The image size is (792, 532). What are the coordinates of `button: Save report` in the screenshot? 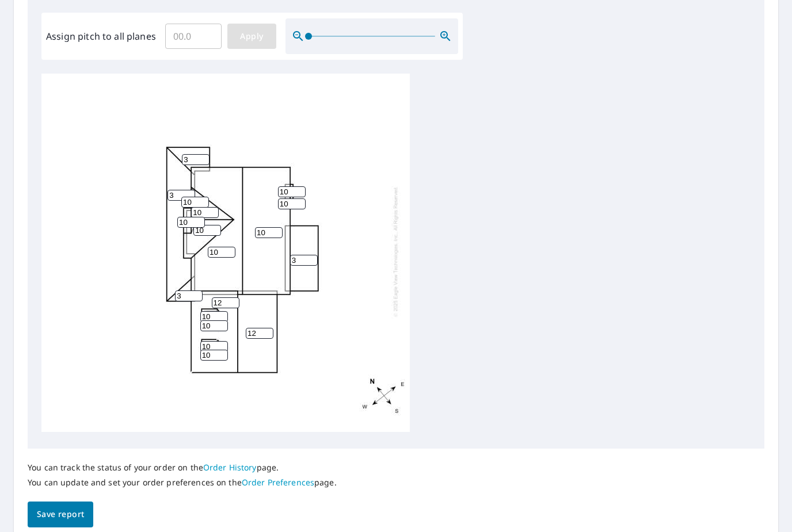 It's located at (60, 514).